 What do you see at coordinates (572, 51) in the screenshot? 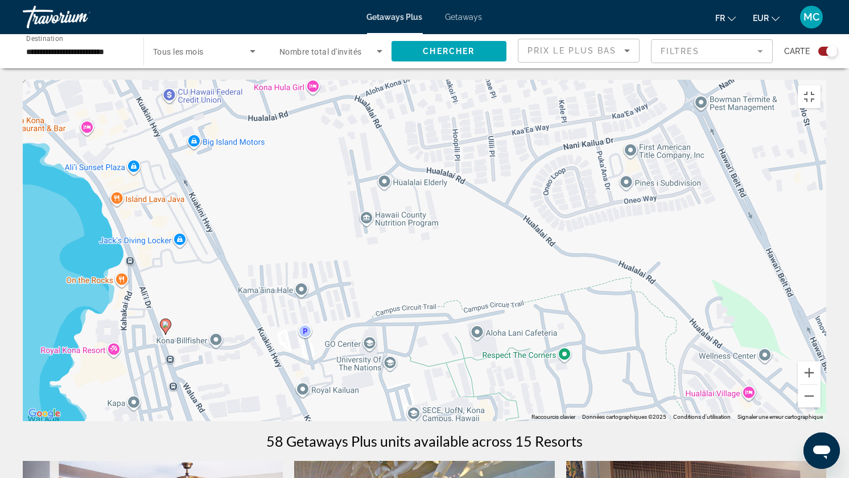
I see `span: Prix ​​le plus bas` at bounding box center [572, 51].